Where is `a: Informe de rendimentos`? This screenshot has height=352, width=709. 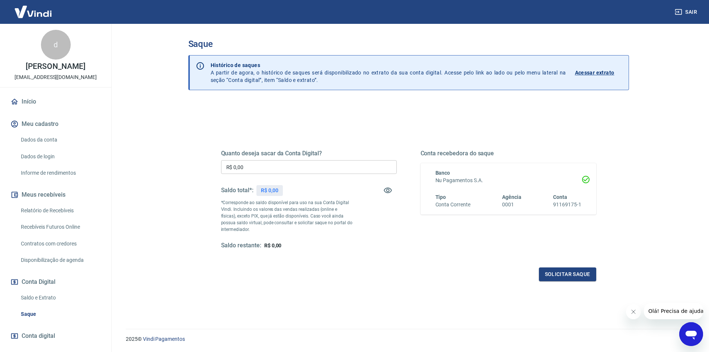
a: Informe de rendimentos is located at coordinates (60, 173).